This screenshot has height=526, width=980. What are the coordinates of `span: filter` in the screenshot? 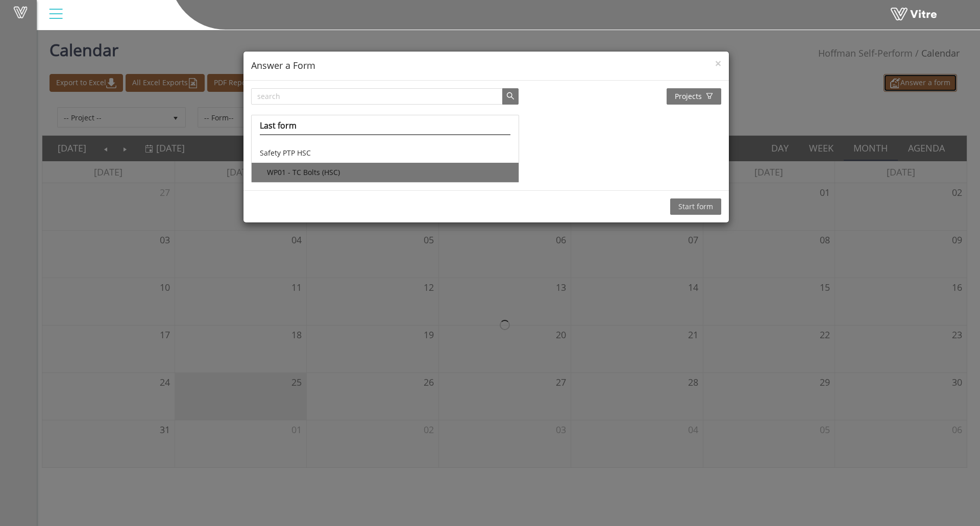 It's located at (709, 96).